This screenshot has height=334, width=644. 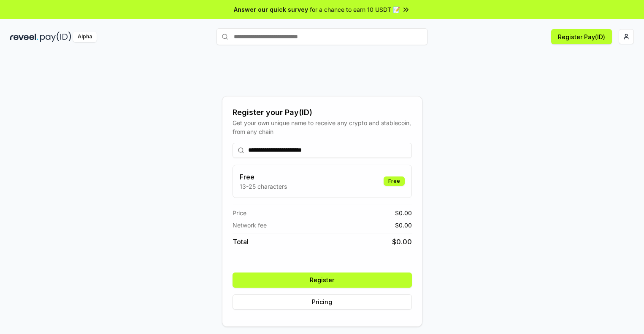 What do you see at coordinates (239, 213) in the screenshot?
I see `span: Price` at bounding box center [239, 213].